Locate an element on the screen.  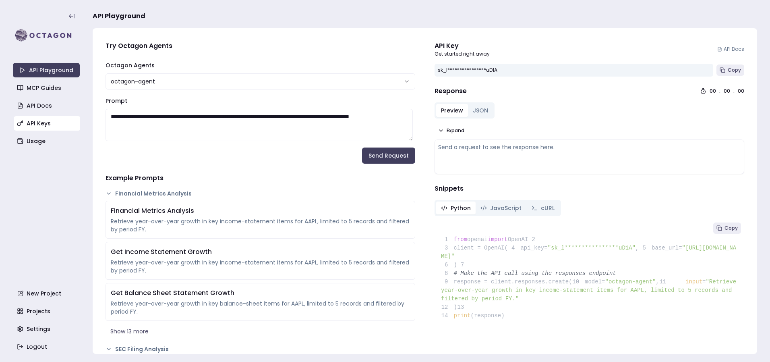
a: API Keys is located at coordinates (47, 123).